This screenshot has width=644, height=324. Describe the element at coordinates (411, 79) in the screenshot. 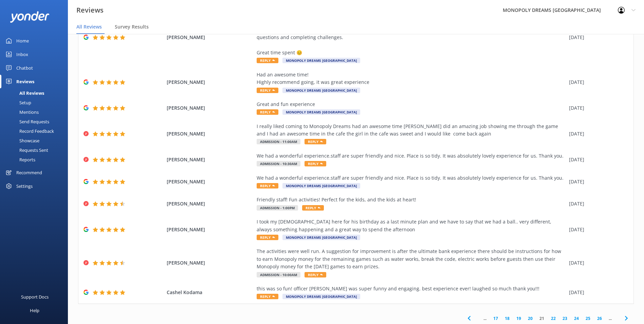

I see `div: Had an awesome time! Highly recommend going, it was great experience` at that location.